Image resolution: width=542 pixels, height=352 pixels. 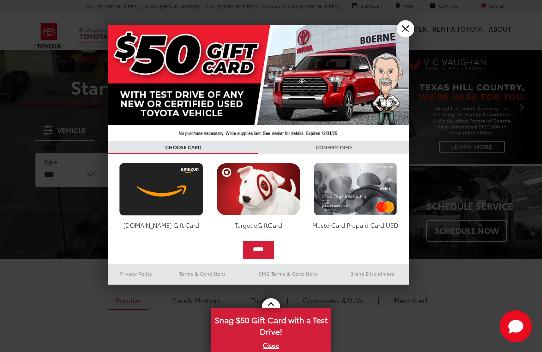 What do you see at coordinates (516, 326) in the screenshot?
I see `svg: Start Chat` at bounding box center [516, 326].